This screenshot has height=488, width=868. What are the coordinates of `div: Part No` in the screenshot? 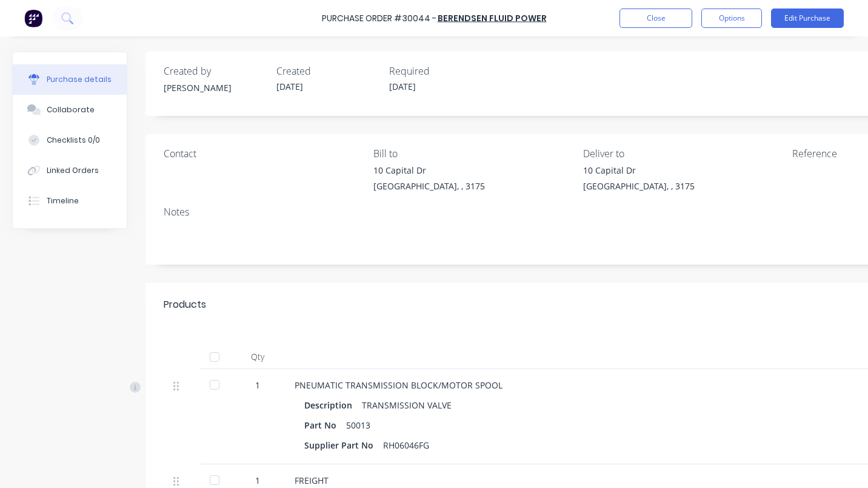 It's located at (325, 425).